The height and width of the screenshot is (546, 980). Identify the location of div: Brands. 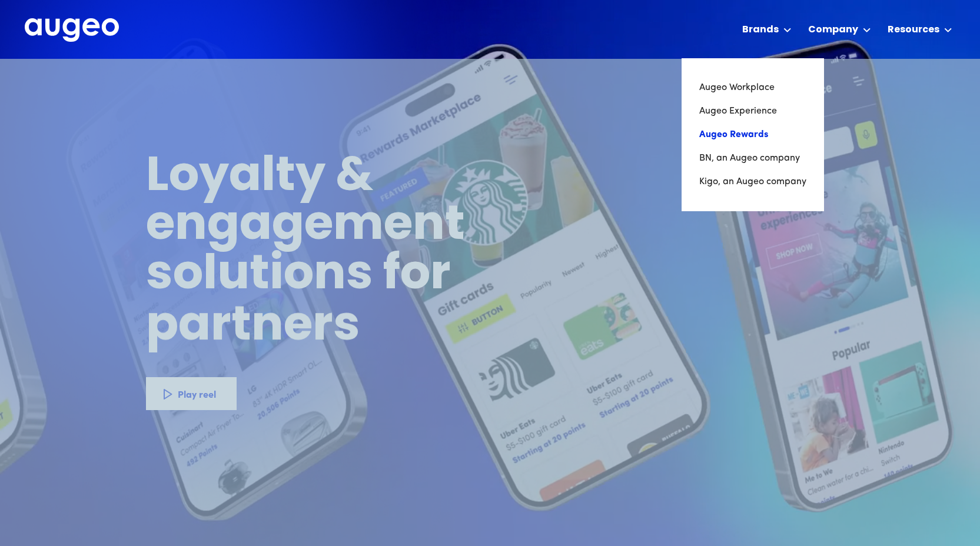
(760, 30).